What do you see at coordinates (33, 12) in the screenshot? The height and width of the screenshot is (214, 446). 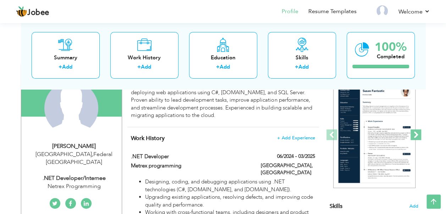 I see `a: Jobee` at bounding box center [33, 12].